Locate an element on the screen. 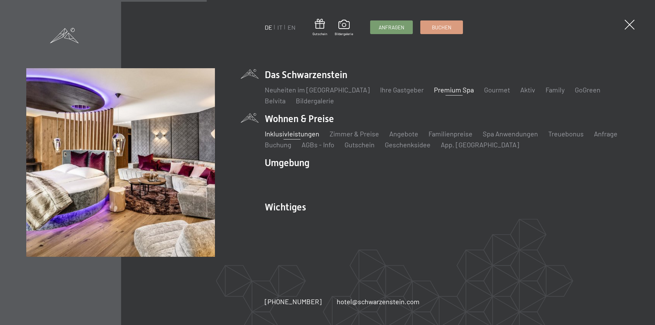  span: Anfragen is located at coordinates (391, 27).